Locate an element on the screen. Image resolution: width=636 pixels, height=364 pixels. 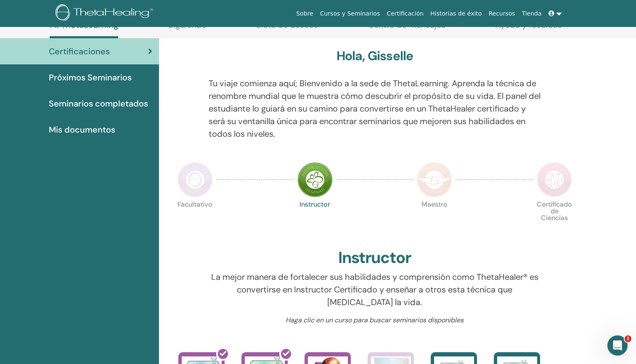
p: La mejor manera de fortalecer sus habilidades y comprensión como ThetaHealer® es convertirse en I... is located at coordinates (375, 289).